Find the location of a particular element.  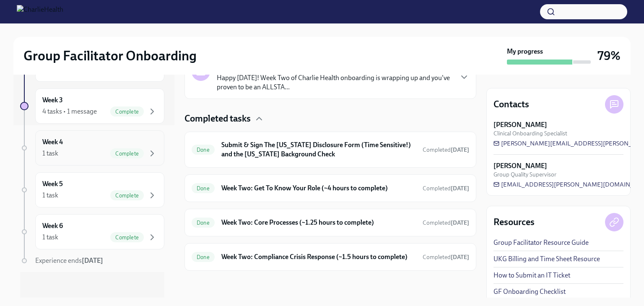

span: Experience ends is located at coordinates (70, 260).